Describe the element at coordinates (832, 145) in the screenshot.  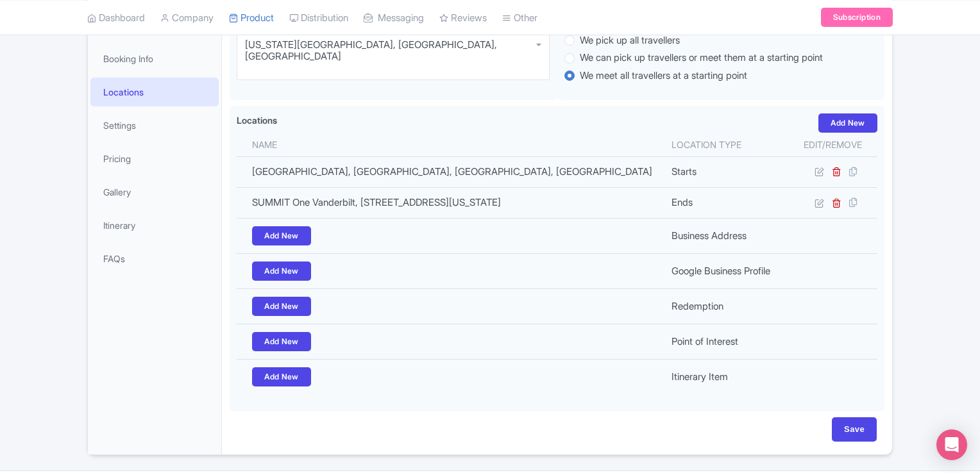
I see `th: Edit/Remove` at that location.